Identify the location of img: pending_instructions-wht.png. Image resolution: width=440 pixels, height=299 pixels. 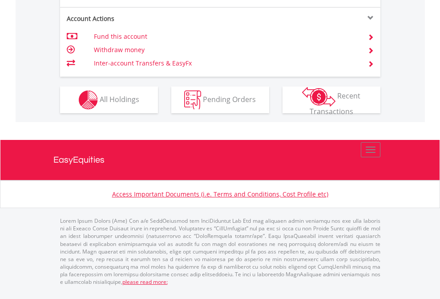
(193, 100).